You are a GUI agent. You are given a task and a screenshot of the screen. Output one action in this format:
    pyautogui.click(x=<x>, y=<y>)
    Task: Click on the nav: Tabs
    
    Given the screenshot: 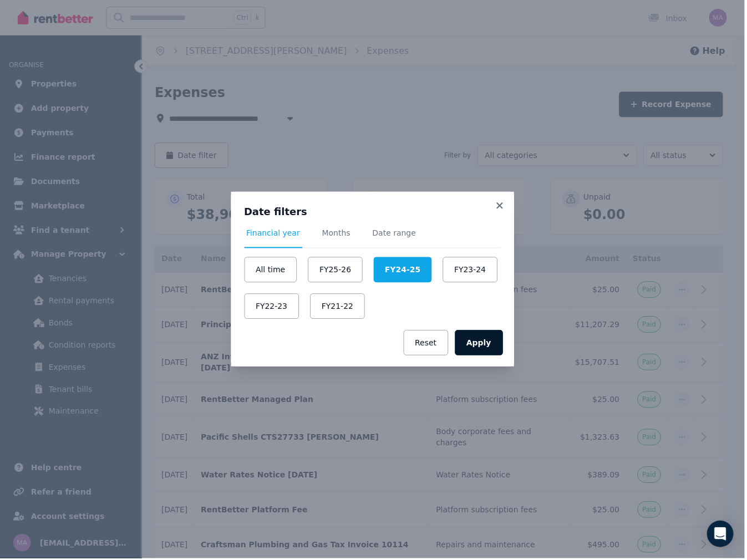 What is the action you would take?
    pyautogui.click(x=374, y=239)
    